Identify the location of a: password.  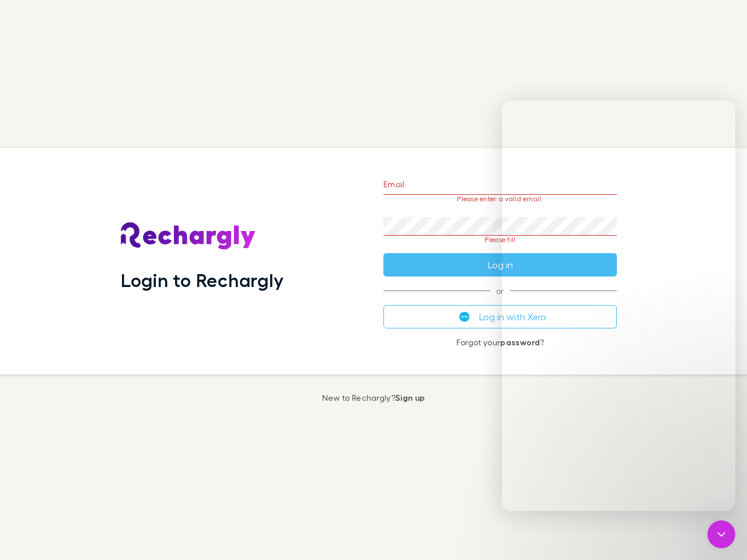
(520, 342).